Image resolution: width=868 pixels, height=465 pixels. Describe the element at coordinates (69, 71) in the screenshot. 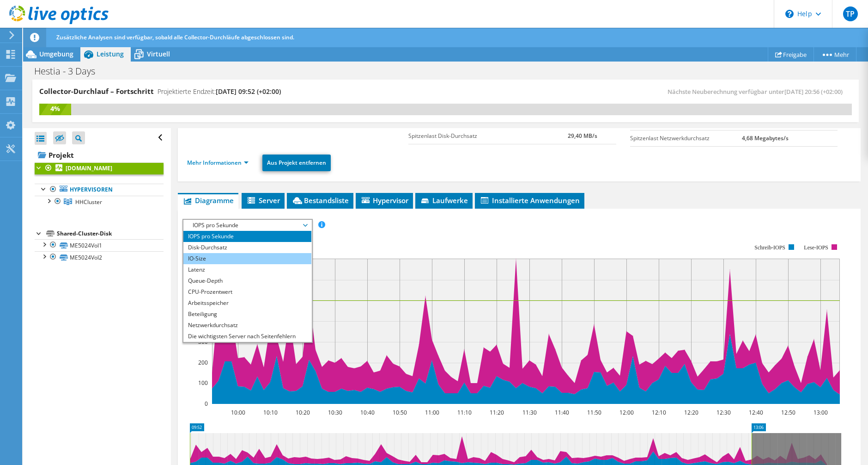

I see `h1: Hestia - 3 Days` at that location.